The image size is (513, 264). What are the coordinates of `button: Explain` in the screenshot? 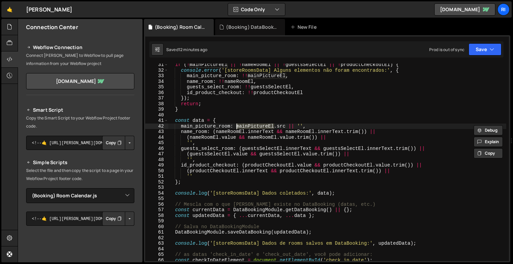 It's located at (488, 142).